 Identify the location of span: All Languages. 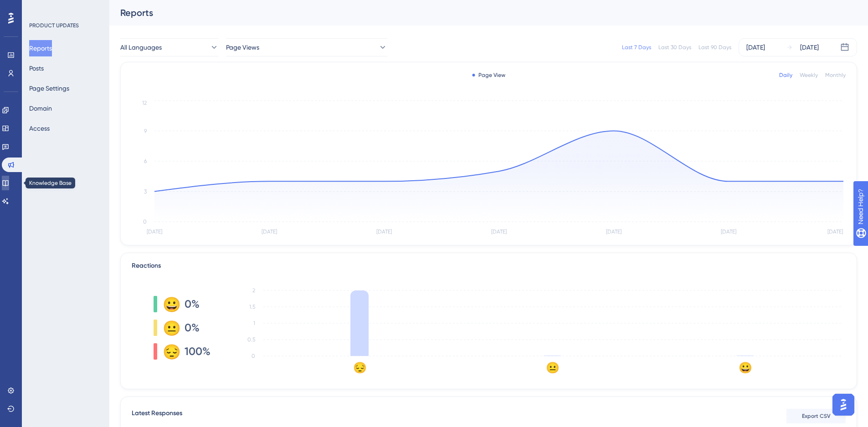
(141, 48).